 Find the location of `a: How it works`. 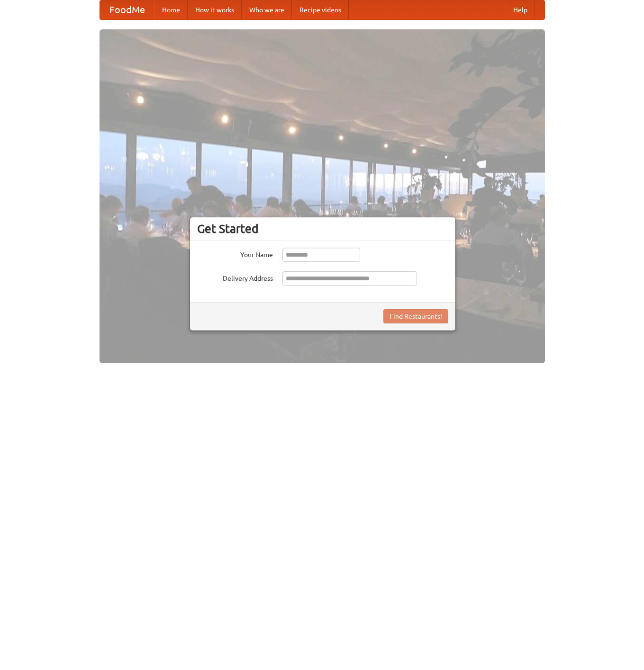

a: How it works is located at coordinates (215, 10).